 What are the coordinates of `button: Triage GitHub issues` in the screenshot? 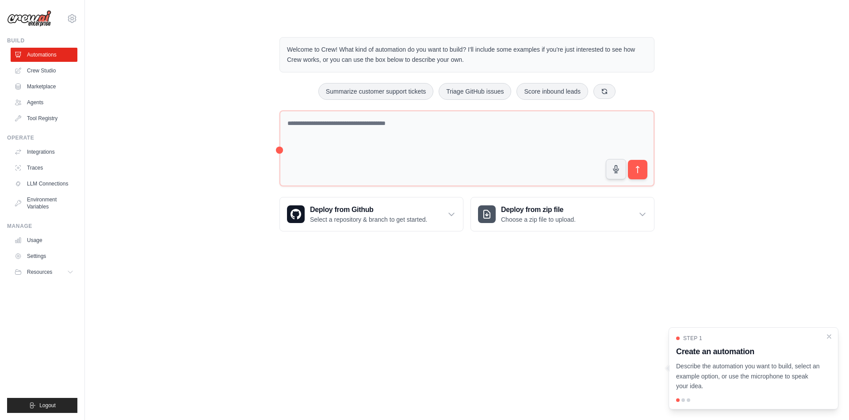 It's located at (475, 91).